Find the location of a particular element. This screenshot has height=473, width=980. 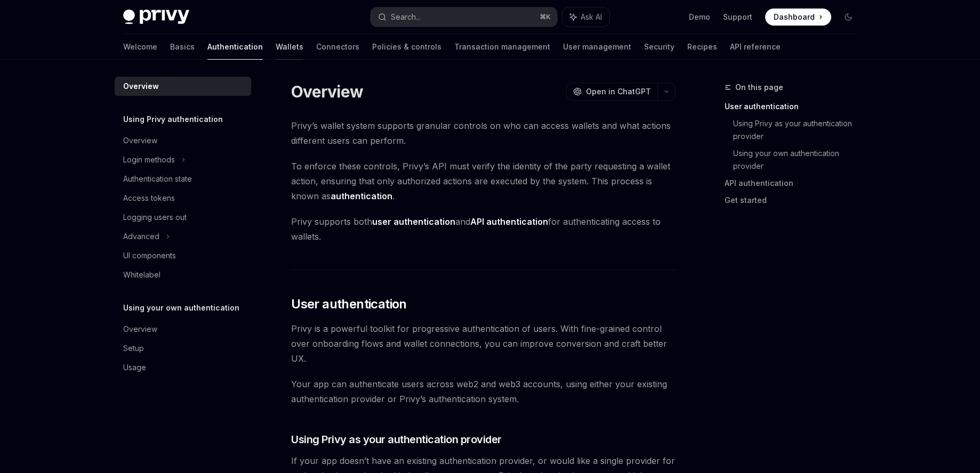

a: Setup is located at coordinates (183, 349).